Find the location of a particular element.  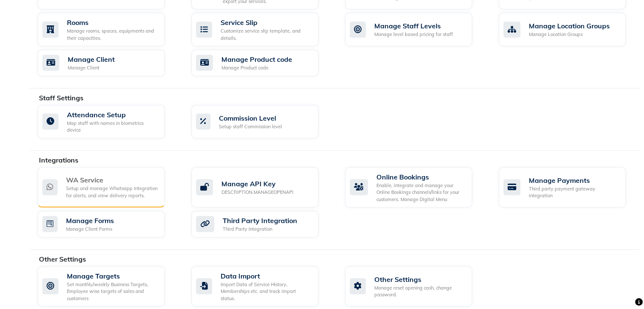

a: Manage ClientManage Client is located at coordinates (108, 63).